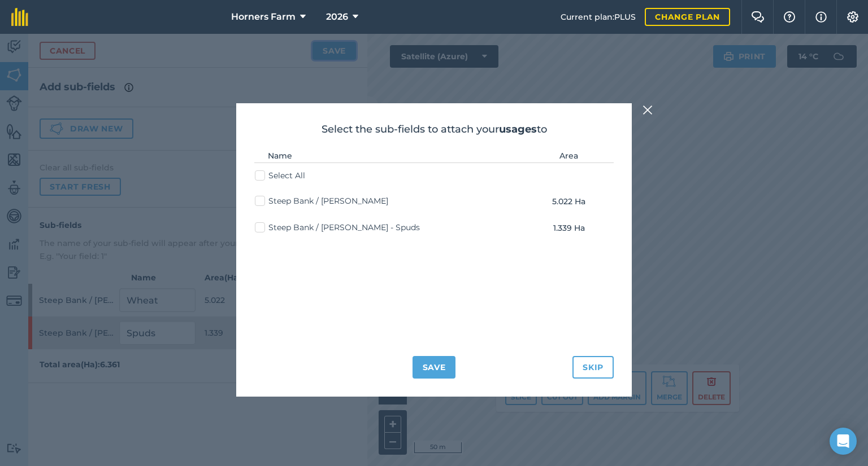  I want to click on a: Change plan, so click(687, 17).